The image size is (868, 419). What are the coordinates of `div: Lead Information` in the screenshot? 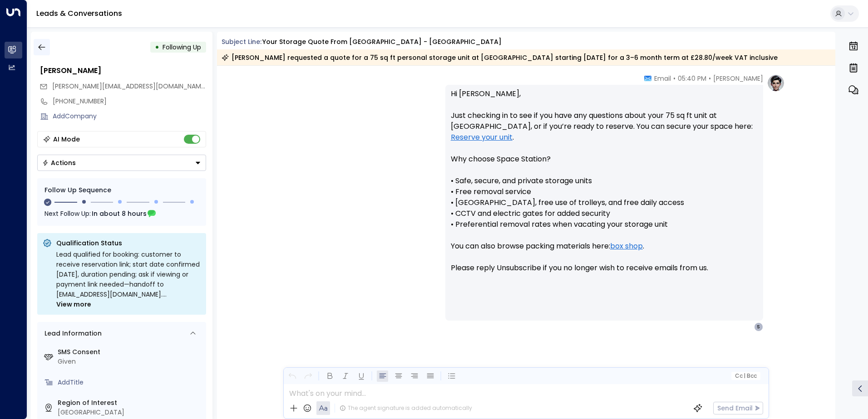 It's located at (71, 334).